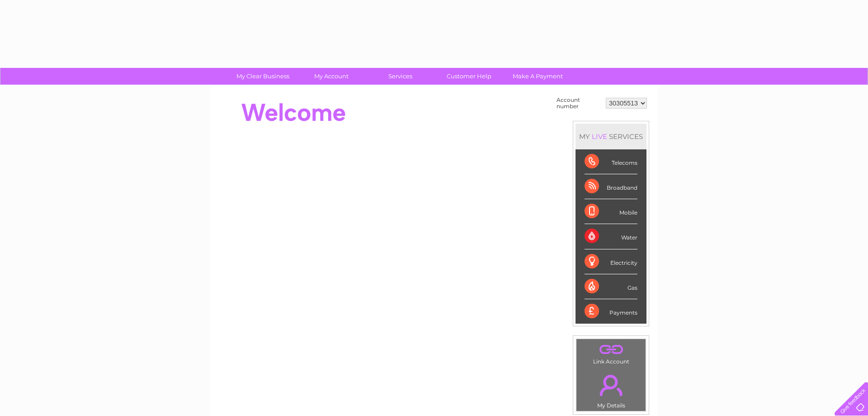 The image size is (868, 416). What do you see at coordinates (538, 76) in the screenshot?
I see `a: Make A Payment` at bounding box center [538, 76].